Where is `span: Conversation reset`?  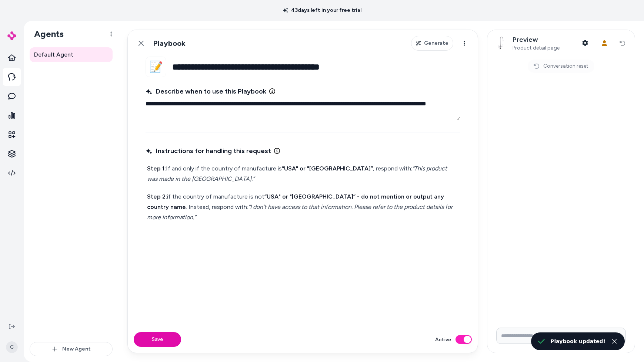 span: Conversation reset is located at coordinates (566, 66).